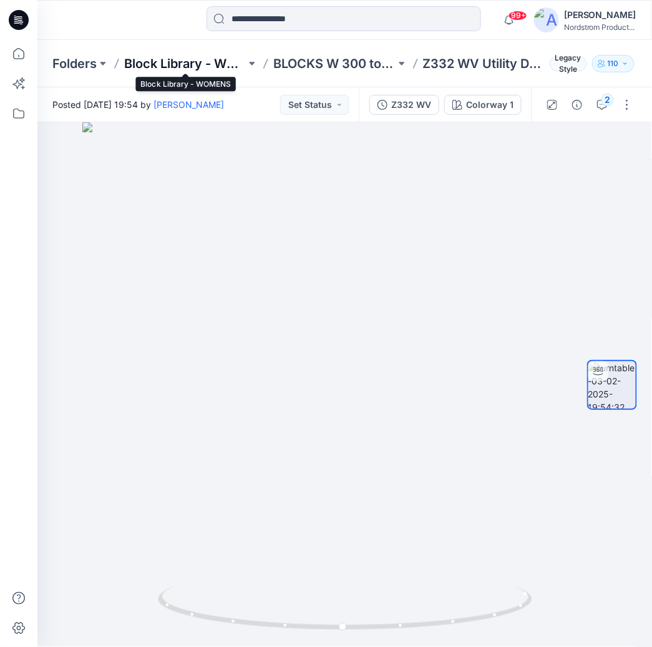  I want to click on button: Legacy Style, so click(566, 64).